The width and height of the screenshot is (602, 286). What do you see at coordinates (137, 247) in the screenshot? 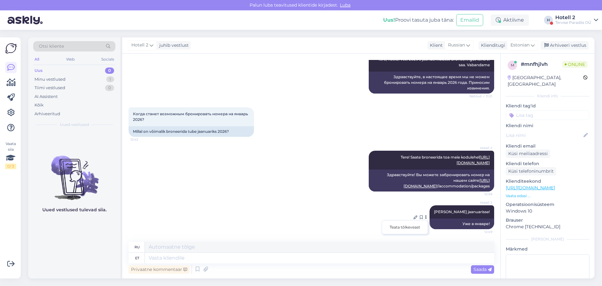
I see `div: ru` at bounding box center [137, 247].